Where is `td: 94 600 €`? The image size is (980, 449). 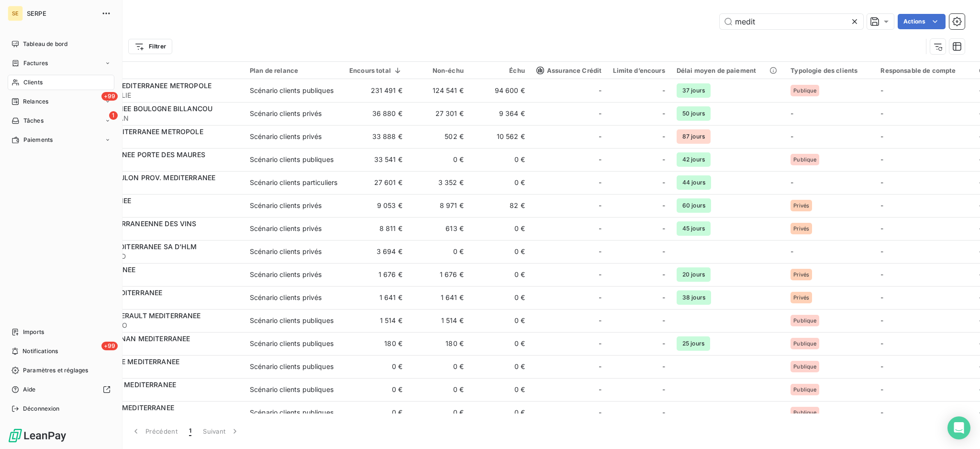 td: 94 600 € is located at coordinates (500, 91).